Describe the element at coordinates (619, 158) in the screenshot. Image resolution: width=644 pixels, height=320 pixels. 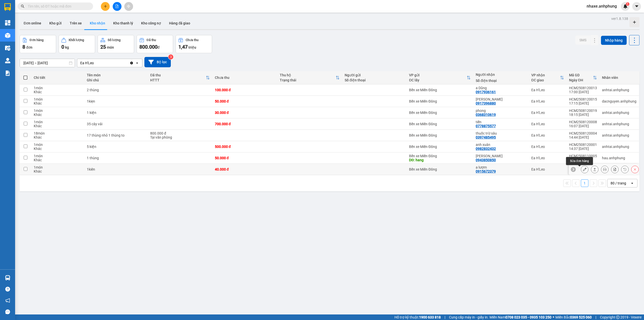
I see `div: hau.anhphung` at that location.